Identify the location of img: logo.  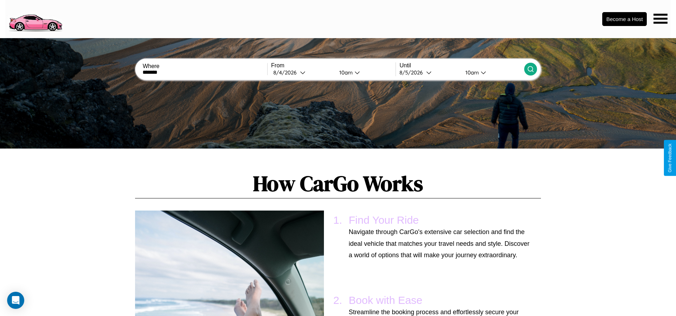
(35, 18).